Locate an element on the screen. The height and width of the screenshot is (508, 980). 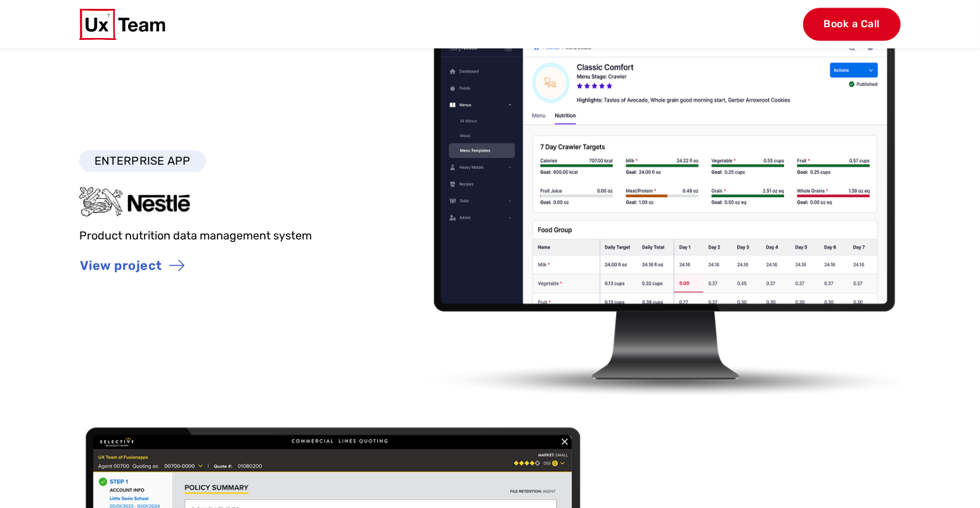
span: ENTERPRISE APP is located at coordinates (143, 161).